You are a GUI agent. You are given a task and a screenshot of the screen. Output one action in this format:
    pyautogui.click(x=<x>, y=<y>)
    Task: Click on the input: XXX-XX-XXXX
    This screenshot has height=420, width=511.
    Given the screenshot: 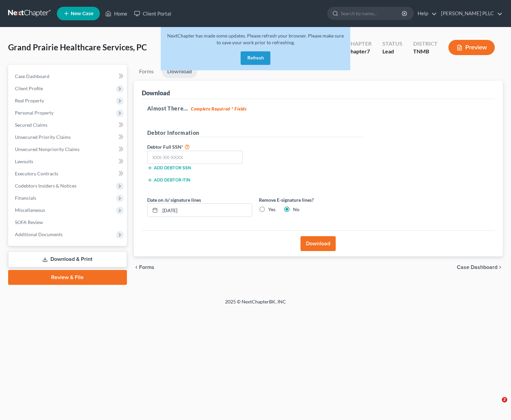 What is the action you would take?
    pyautogui.click(x=195, y=157)
    